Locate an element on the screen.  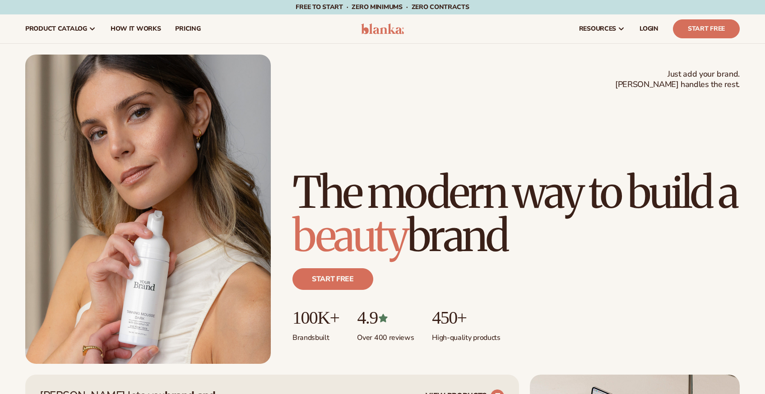
p: 4.9 is located at coordinates (385, 318).